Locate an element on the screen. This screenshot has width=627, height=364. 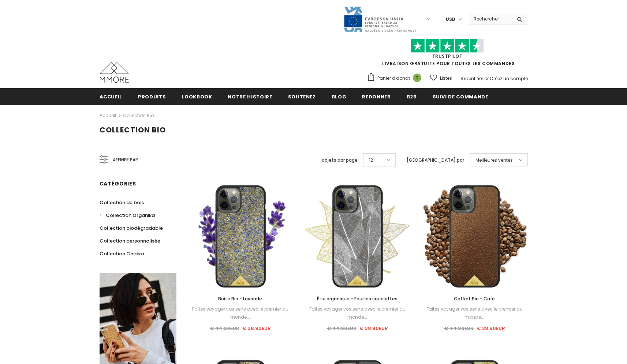
span: Coffret Bio - Café is located at coordinates (474, 298).